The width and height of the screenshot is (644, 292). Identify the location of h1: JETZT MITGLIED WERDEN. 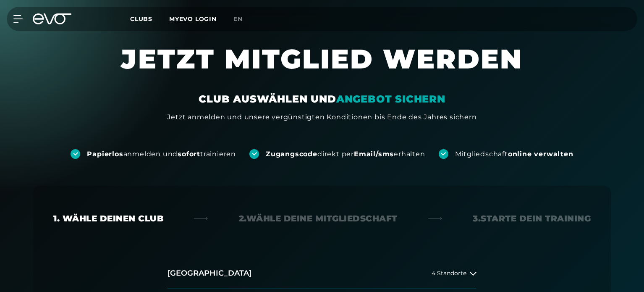
(322, 67).